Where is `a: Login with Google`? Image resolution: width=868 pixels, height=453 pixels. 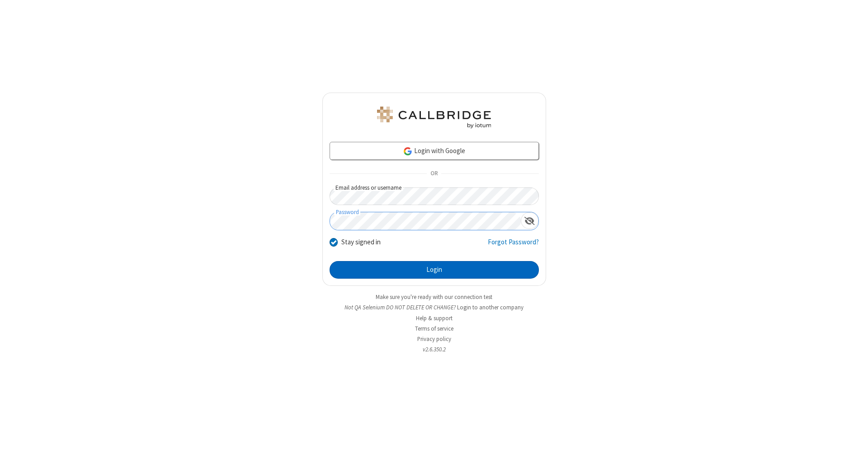
a: Login with Google is located at coordinates (434, 151).